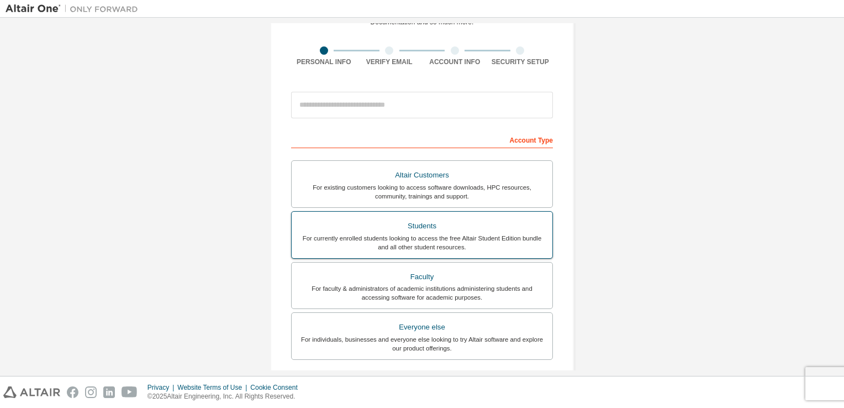  I want to click on img: instagram.svg, so click(91, 391).